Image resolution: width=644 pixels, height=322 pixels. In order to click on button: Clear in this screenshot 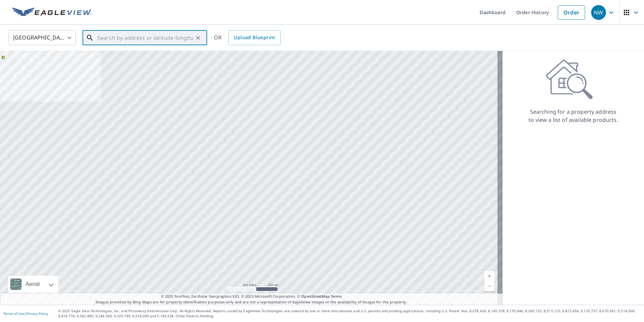, I will do `click(198, 38)`.